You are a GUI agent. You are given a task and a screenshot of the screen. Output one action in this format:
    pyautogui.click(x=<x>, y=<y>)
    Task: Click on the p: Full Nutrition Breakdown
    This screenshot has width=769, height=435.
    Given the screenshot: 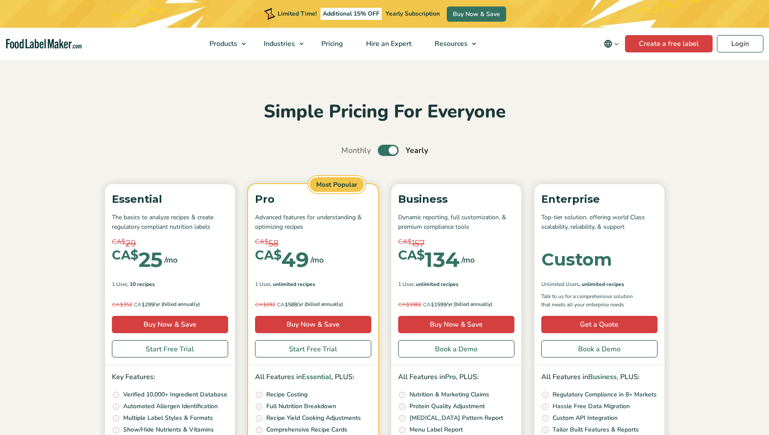 What is the action you would take?
    pyautogui.click(x=301, y=407)
    